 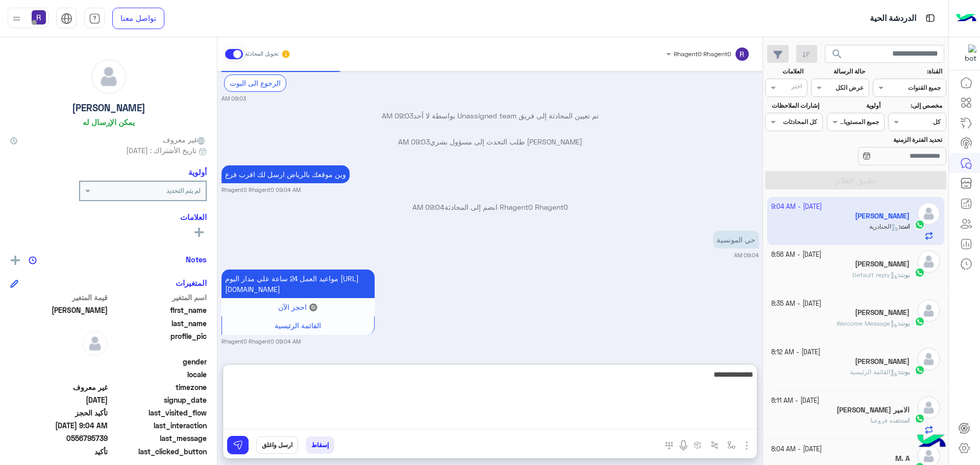 I want to click on div: الرجوع الى البوت, so click(x=255, y=83).